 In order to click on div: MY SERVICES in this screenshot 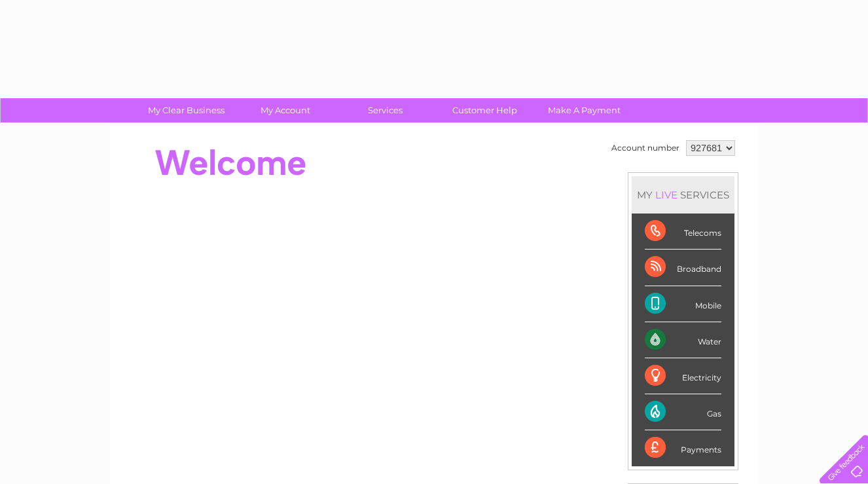, I will do `click(683, 195)`.